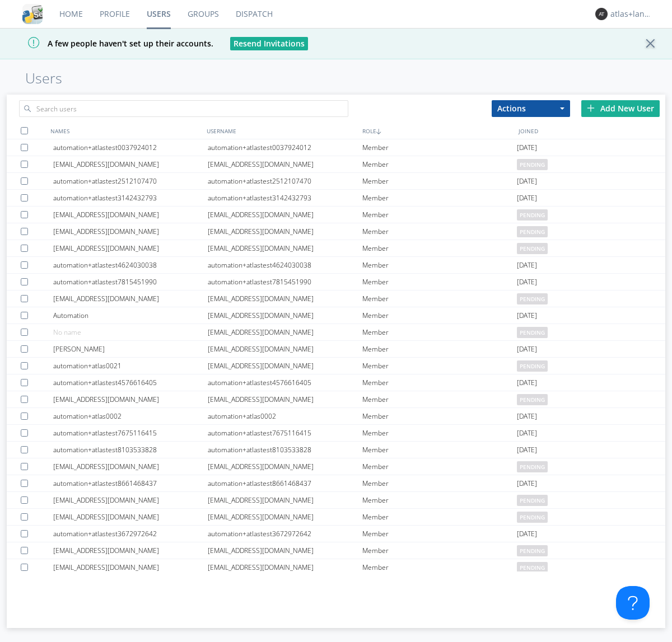 This screenshot has width=672, height=642. Describe the element at coordinates (531, 109) in the screenshot. I see `button: Actions` at that location.